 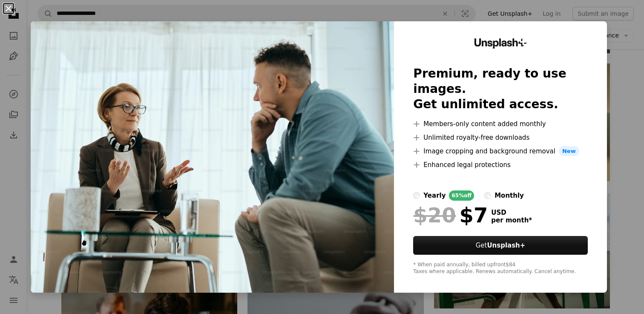 What do you see at coordinates (434, 196) in the screenshot?
I see `div: yearly` at bounding box center [434, 196].